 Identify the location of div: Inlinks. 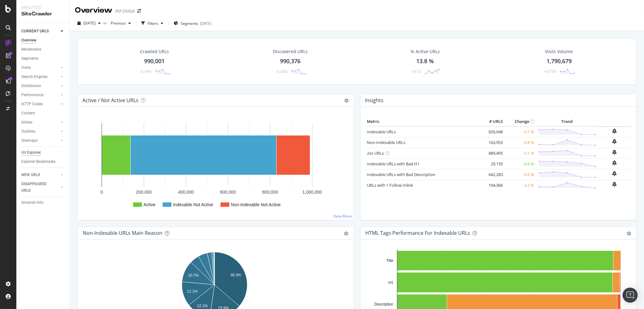
(27, 122).